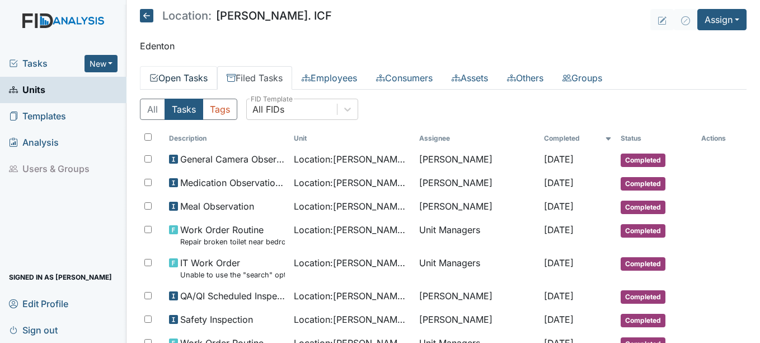  I want to click on a: Consumers, so click(404, 78).